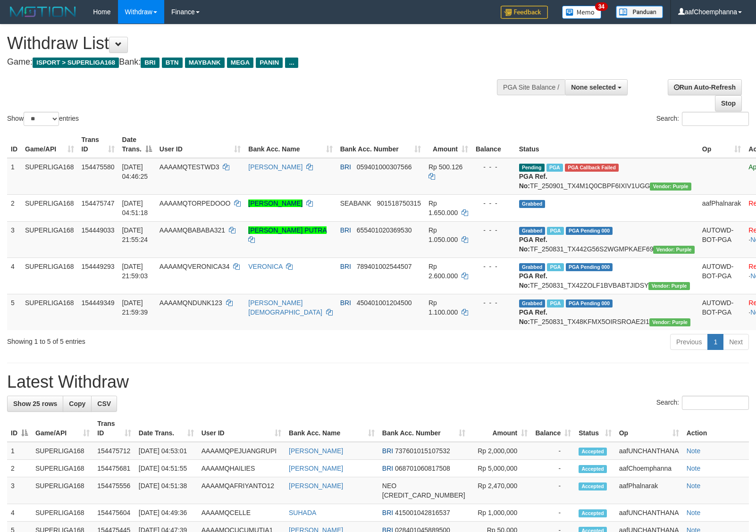 This screenshot has height=532, width=756. Describe the element at coordinates (728, 104) in the screenshot. I see `a: Stop` at that location.